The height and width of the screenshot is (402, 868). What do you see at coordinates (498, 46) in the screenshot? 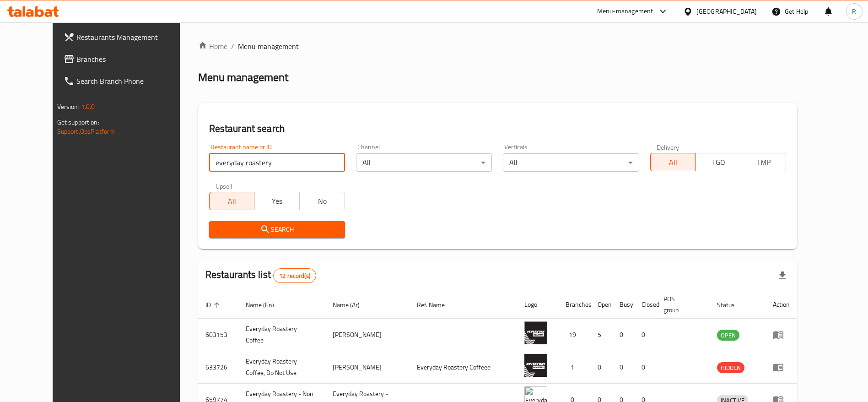
I see `nav: breadcrumb` at bounding box center [498, 46].